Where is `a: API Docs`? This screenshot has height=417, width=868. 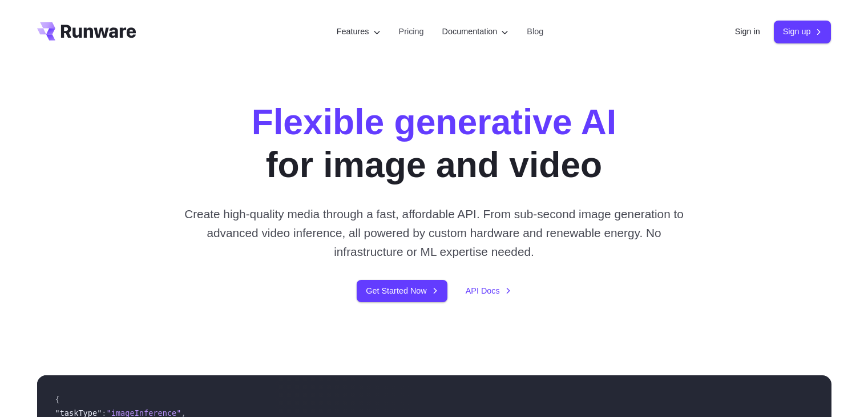
a: API Docs is located at coordinates (488, 291).